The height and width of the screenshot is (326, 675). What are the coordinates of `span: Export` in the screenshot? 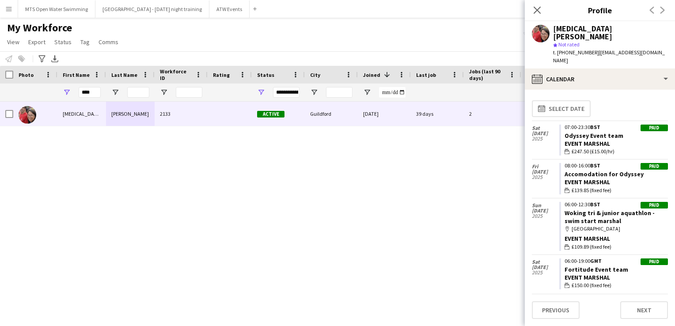 It's located at (37, 42).